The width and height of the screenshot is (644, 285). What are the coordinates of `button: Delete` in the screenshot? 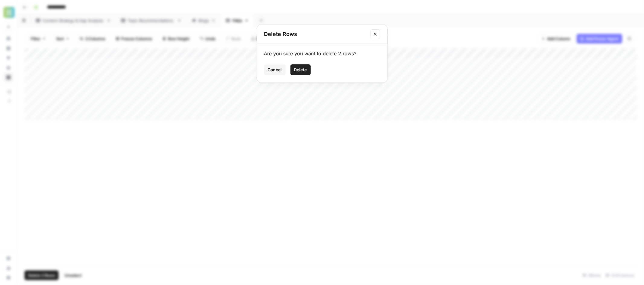 It's located at (301, 70).